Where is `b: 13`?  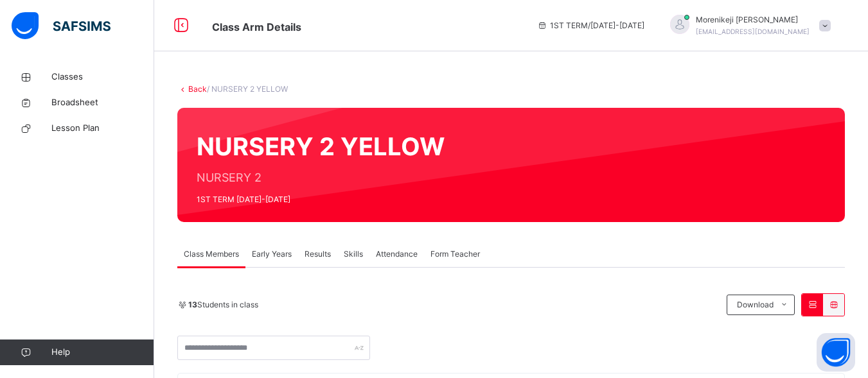
b: 13 is located at coordinates (192, 305).